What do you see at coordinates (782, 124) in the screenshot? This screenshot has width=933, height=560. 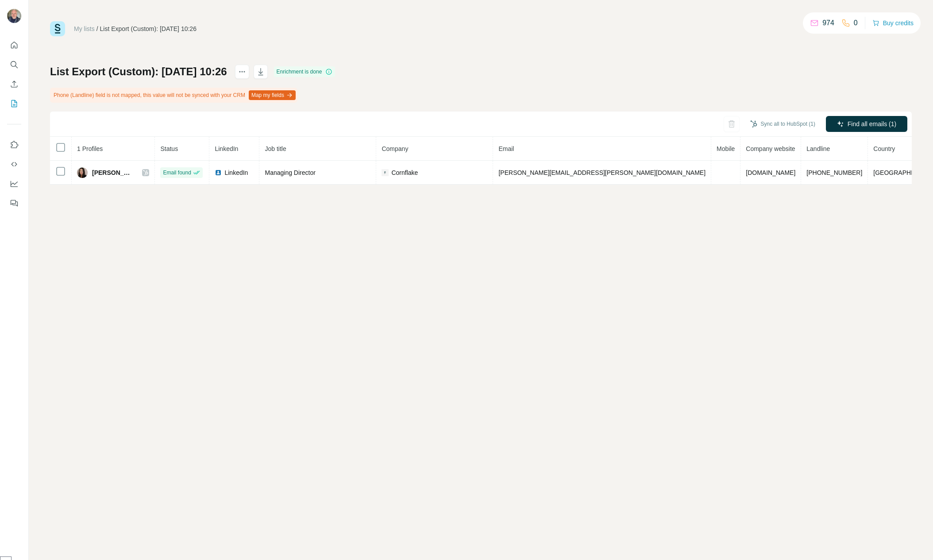 I see `button: Sync all to HubSpot (1)` at bounding box center [782, 124].